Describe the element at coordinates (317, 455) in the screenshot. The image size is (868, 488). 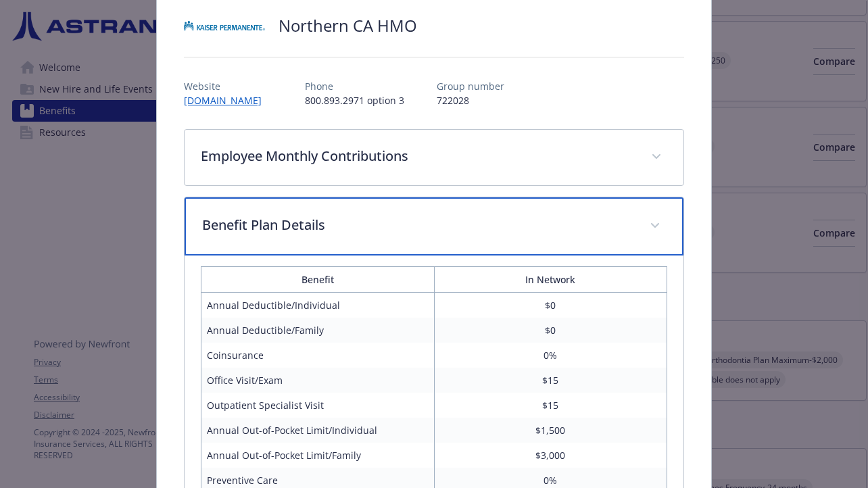
I see `td: Annual Out-of-Pocket Limit/Family` at that location.